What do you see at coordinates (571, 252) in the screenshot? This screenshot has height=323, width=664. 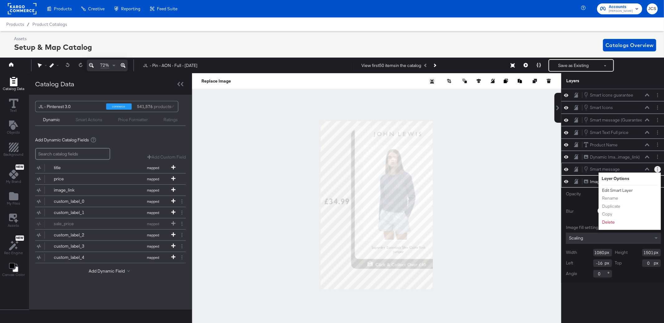 I see `label: Width` at bounding box center [571, 252].